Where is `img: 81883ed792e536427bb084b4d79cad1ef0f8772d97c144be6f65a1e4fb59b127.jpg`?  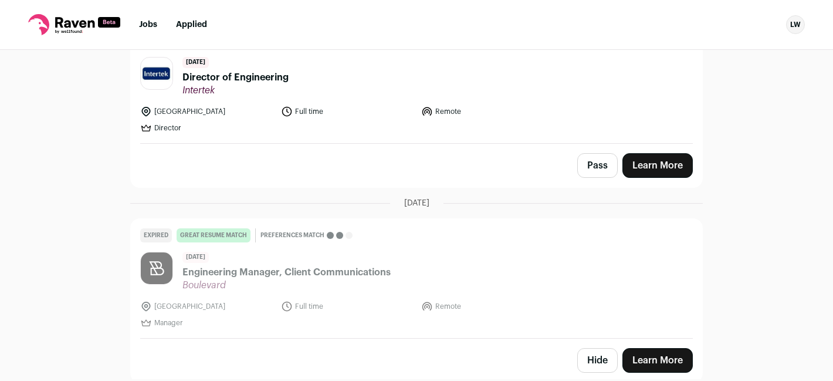 img: 81883ed792e536427bb084b4d79cad1ef0f8772d97c144be6f65a1e4fb59b127.jpg is located at coordinates (157, 73).